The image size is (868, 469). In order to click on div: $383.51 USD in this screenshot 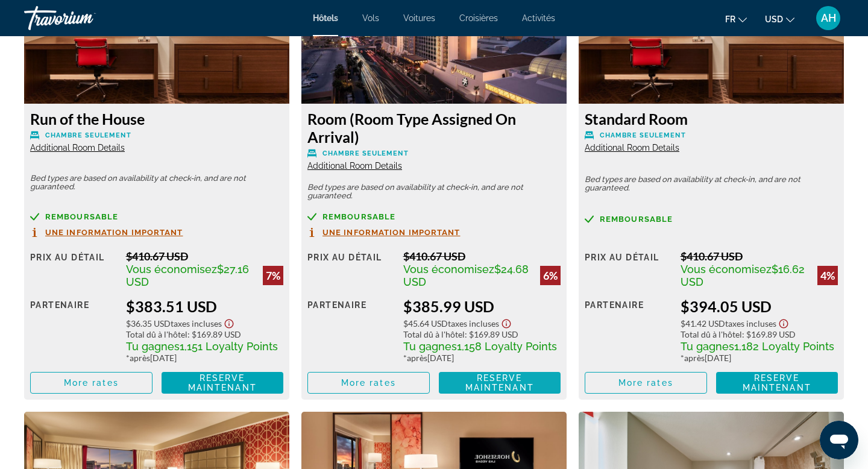, I will do `click(205, 306)`.